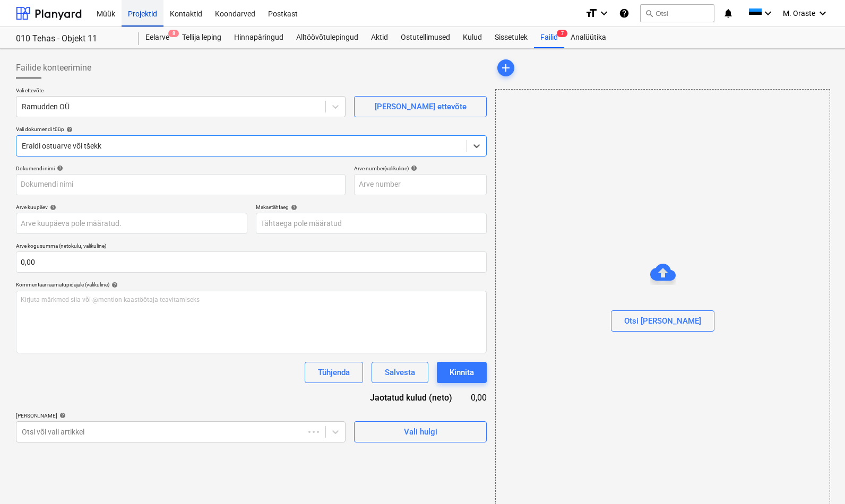 This screenshot has width=845, height=504. What do you see at coordinates (259, 38) in the screenshot?
I see `div: Hinnapäringud` at bounding box center [259, 38].